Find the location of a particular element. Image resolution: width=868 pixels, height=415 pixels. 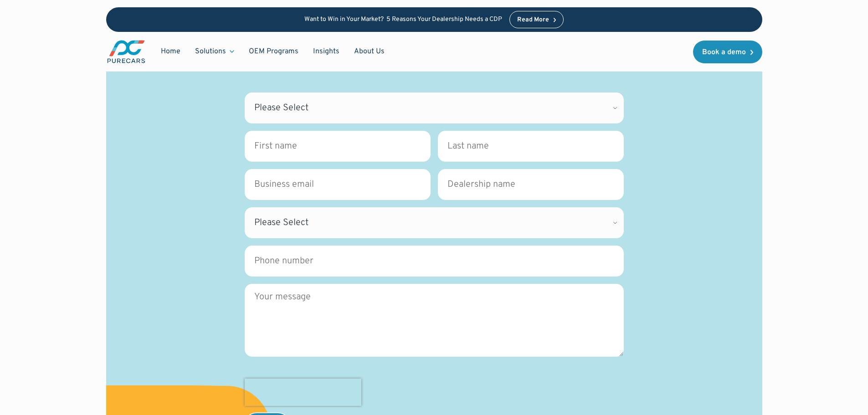

p: Want to Win in Your Market? 5 Reasons Your Dealership Needs a CDP is located at coordinates (403, 20).